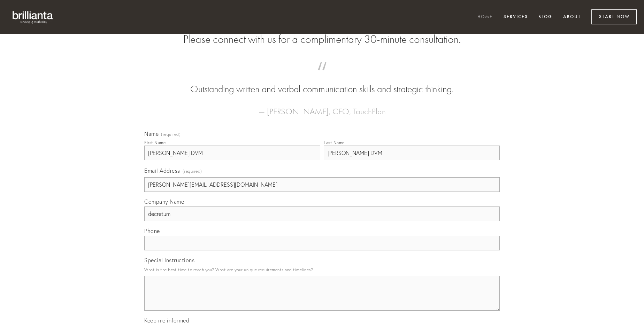 This screenshot has height=327, width=644. What do you see at coordinates (515, 17) in the screenshot?
I see `a: Services` at bounding box center [515, 17].